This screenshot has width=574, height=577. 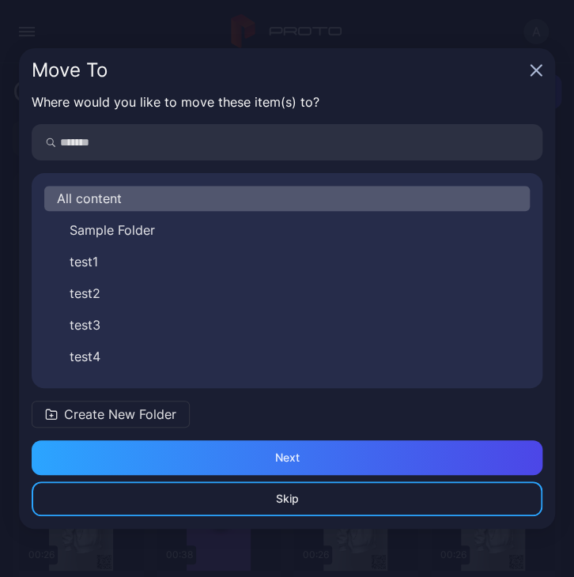 I want to click on button: test2, so click(x=287, y=293).